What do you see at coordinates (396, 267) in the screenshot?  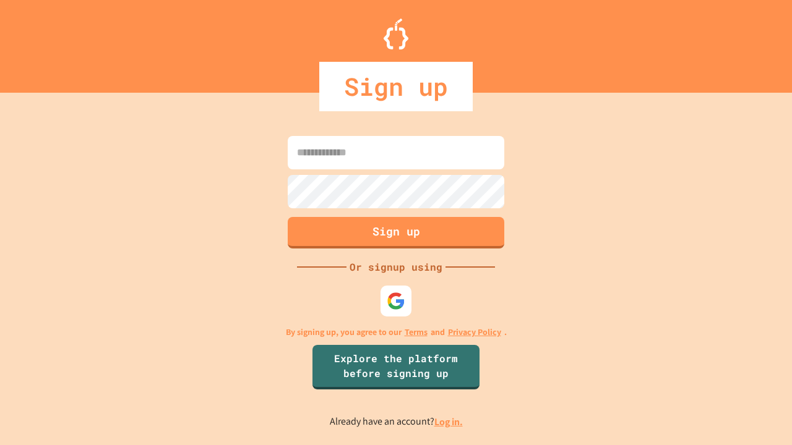 I see `div: Or signup using` at bounding box center [396, 267].